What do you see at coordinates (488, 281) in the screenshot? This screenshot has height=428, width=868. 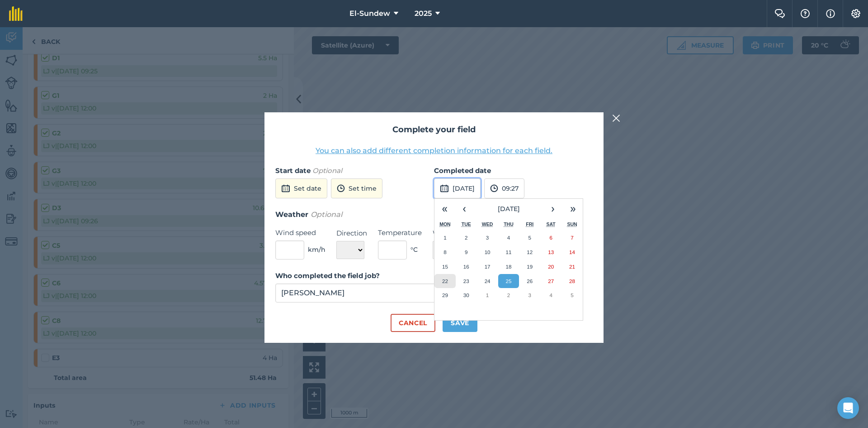 I see `button: 24 September 2025` at bounding box center [488, 281].